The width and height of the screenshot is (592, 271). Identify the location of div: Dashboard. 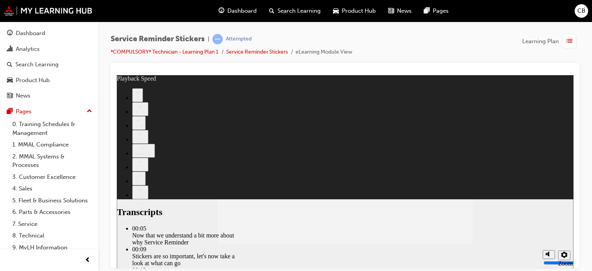
(30, 33).